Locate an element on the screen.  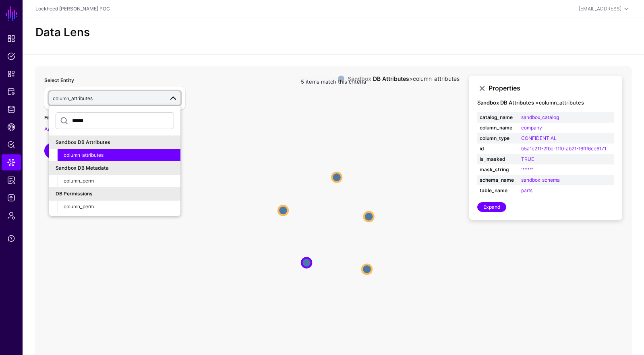
strong: schema_name is located at coordinates (498, 180).